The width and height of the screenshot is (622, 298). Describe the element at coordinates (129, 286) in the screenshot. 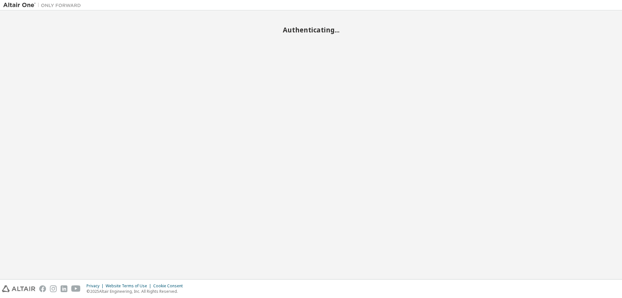

I see `div: Website Terms of Use` at that location.